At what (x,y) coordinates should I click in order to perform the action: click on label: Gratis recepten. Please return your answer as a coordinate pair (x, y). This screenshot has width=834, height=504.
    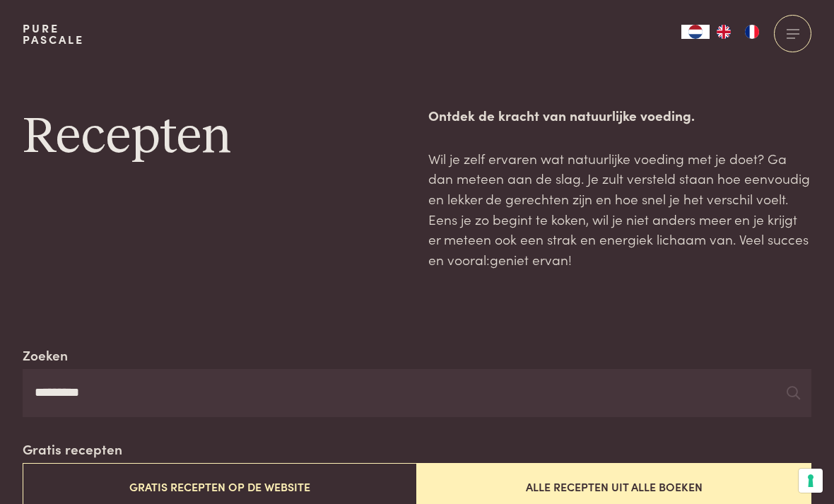
    Looking at the image, I should click on (72, 449).